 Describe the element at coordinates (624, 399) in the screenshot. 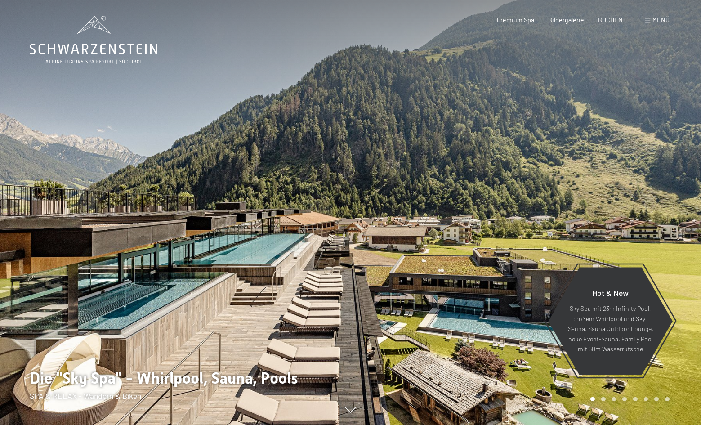

I see `div: Carousel Page 4` at that location.